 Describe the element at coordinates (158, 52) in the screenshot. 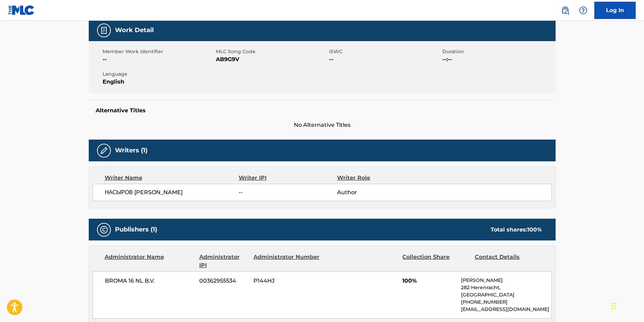

I see `span: Member Work Identifier` at that location.